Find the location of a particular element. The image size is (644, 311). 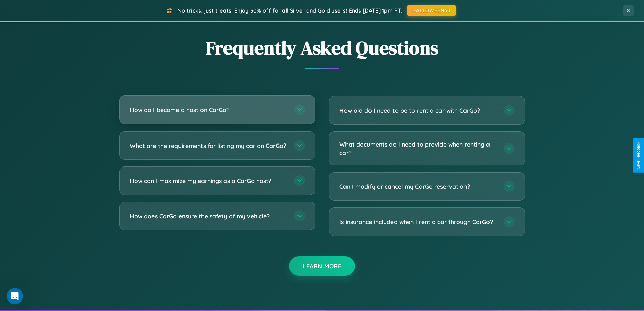

button: Learn More is located at coordinates (322, 266).